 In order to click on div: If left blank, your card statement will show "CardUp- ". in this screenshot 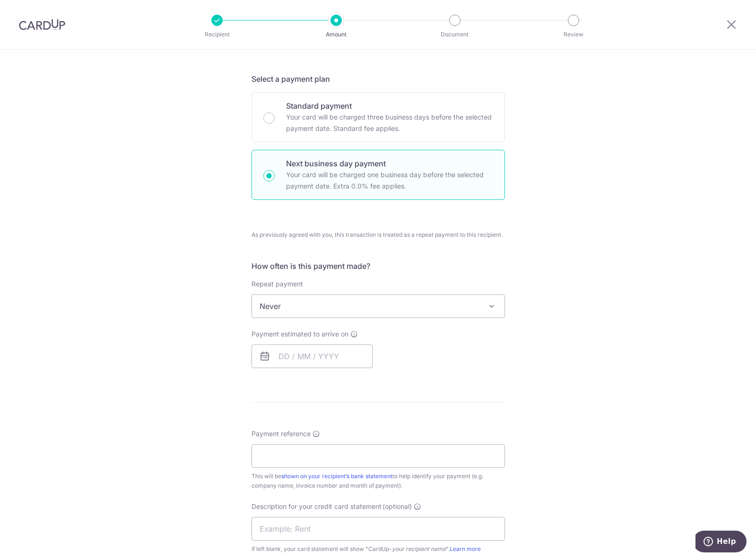, I will do `click(378, 549)`.